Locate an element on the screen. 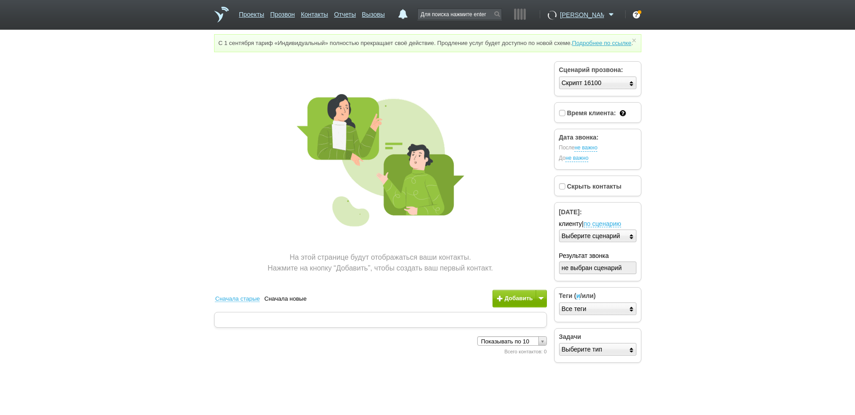  img: Prozvon_2.png is located at coordinates (381, 159).